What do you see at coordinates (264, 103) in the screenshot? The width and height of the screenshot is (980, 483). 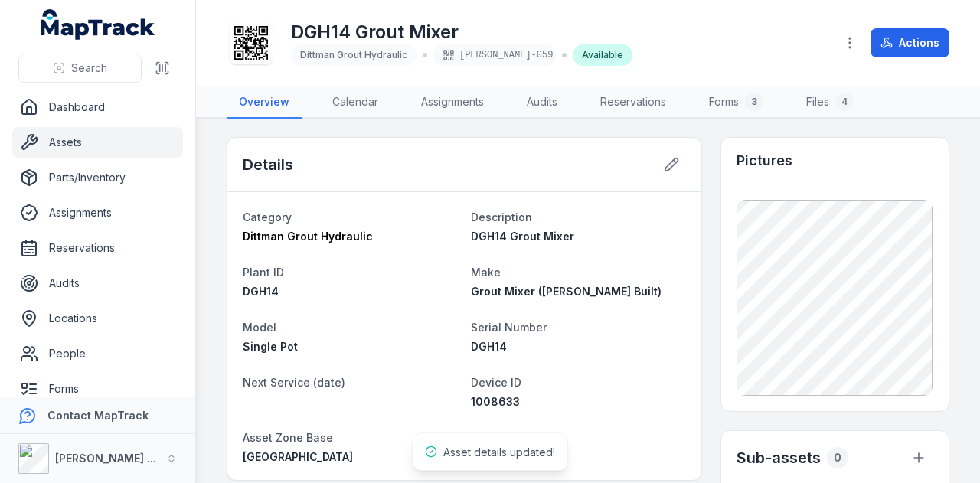 I see `a: Overview` at bounding box center [264, 103].